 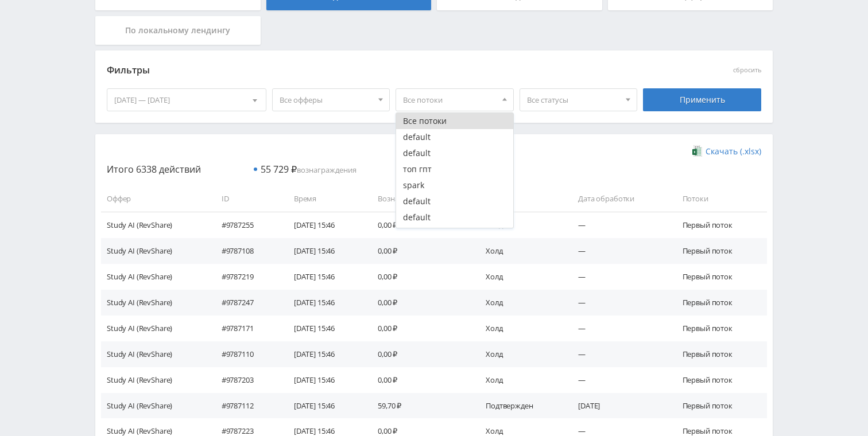 What do you see at coordinates (246, 277) in the screenshot?
I see `td: #9787219` at bounding box center [246, 277].